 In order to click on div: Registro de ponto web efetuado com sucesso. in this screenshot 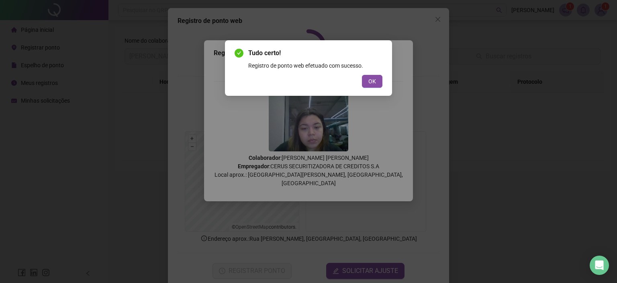, I will do `click(316, 66)`.